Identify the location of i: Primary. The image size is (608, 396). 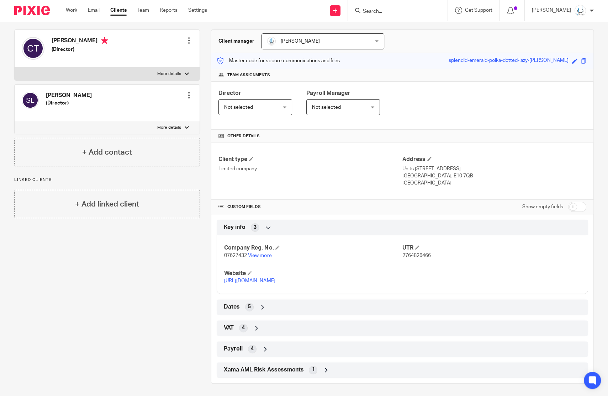
(105, 41).